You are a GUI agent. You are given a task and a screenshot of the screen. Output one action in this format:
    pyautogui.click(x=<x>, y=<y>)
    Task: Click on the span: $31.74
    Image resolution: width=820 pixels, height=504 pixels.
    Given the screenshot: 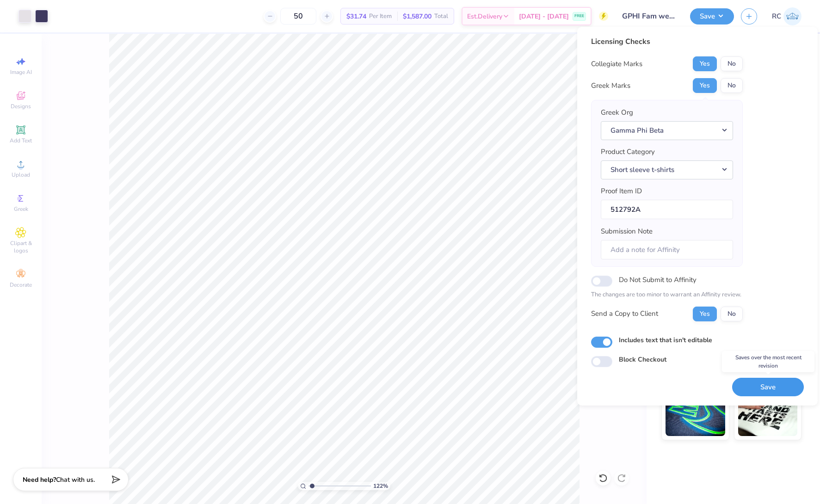 What is the action you would take?
    pyautogui.click(x=356, y=16)
    